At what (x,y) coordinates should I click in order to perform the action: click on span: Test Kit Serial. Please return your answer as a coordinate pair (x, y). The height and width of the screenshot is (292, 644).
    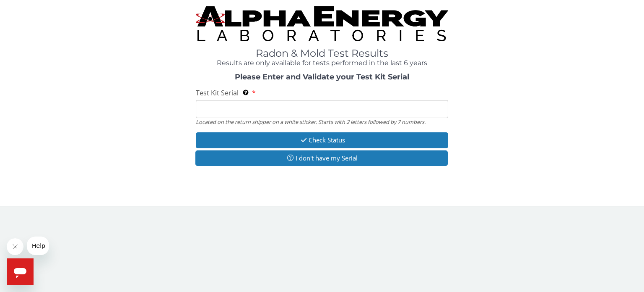
    Looking at the image, I should click on (217, 93).